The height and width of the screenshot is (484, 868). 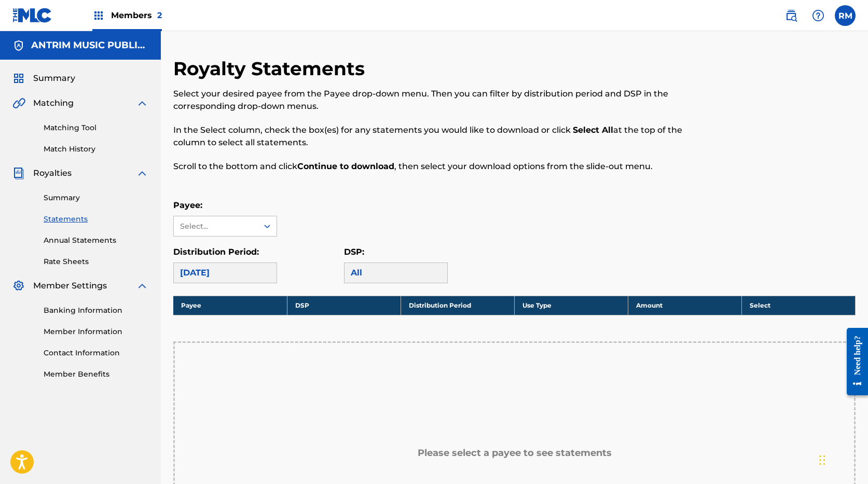 I want to click on label: Distribution Period:, so click(x=216, y=252).